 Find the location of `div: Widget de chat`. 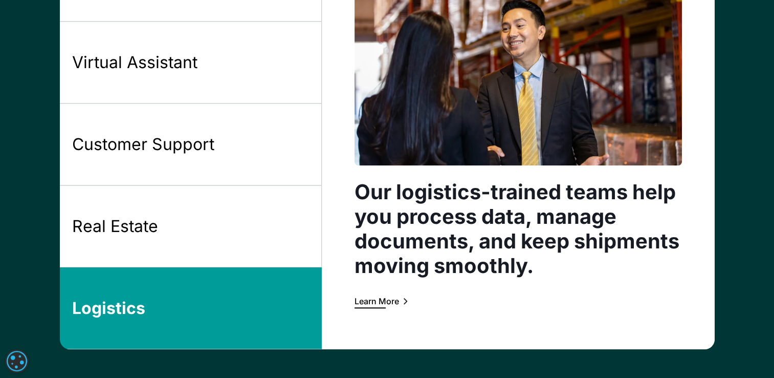

div: Widget de chat is located at coordinates (749, 353).